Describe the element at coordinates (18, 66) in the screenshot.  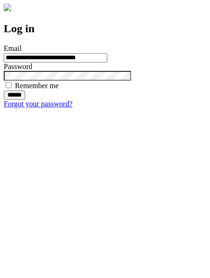
I see `label: Password` at that location.